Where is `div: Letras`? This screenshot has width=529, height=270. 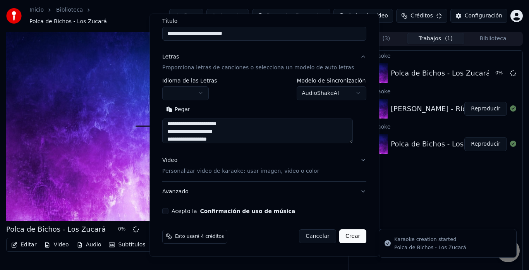
div: Letras is located at coordinates (170, 57).